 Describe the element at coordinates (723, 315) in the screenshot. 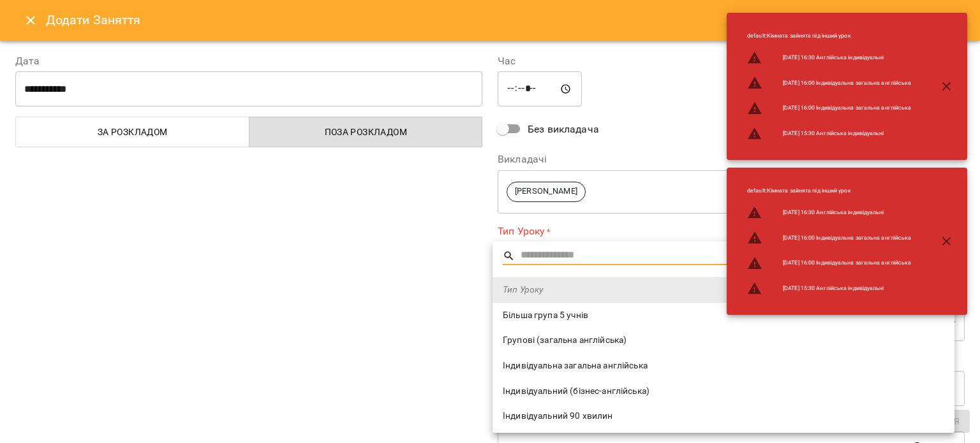

I see `span: Більша група 5 учнів` at that location.